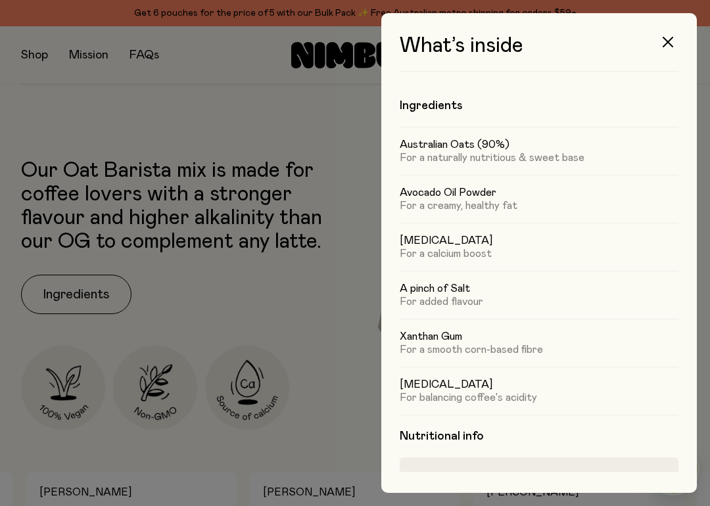 This screenshot has height=506, width=710. What do you see at coordinates (539, 302) in the screenshot?
I see `p: For added flavour` at bounding box center [539, 302].